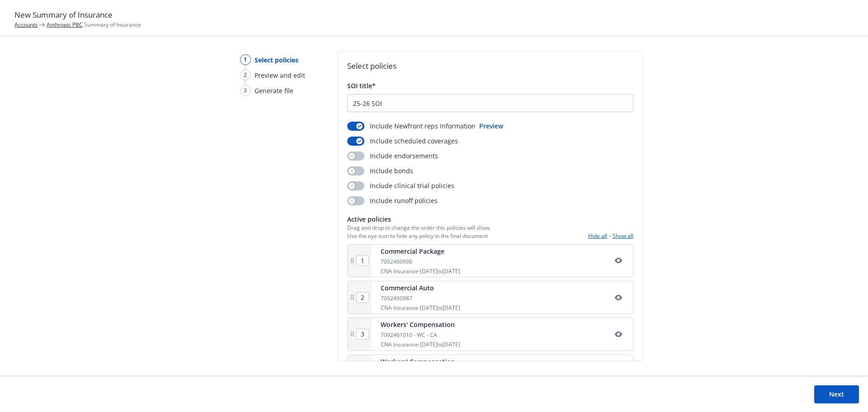 Image resolution: width=868 pixels, height=412 pixels. I want to click on div: 7092460990, so click(420, 261).